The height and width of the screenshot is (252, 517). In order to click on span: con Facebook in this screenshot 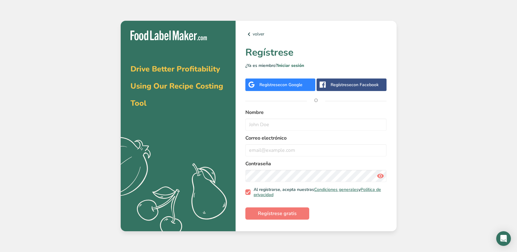, I will do `click(365, 85)`.